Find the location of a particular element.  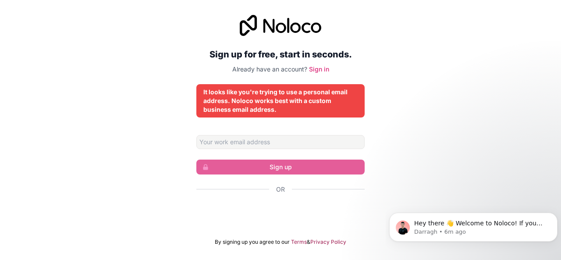

p: Message from Darragh, sent 6m ago is located at coordinates (95, 38).